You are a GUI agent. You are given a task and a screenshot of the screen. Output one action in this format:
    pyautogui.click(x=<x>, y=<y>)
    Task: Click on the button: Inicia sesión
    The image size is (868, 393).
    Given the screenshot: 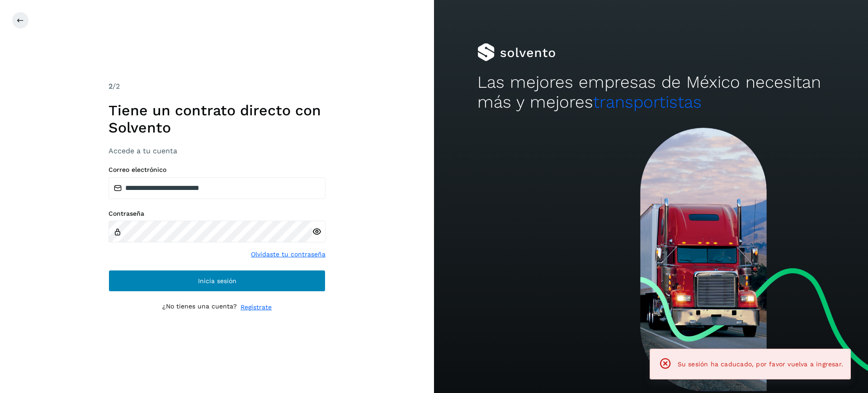 What is the action you would take?
    pyautogui.click(x=217, y=281)
    